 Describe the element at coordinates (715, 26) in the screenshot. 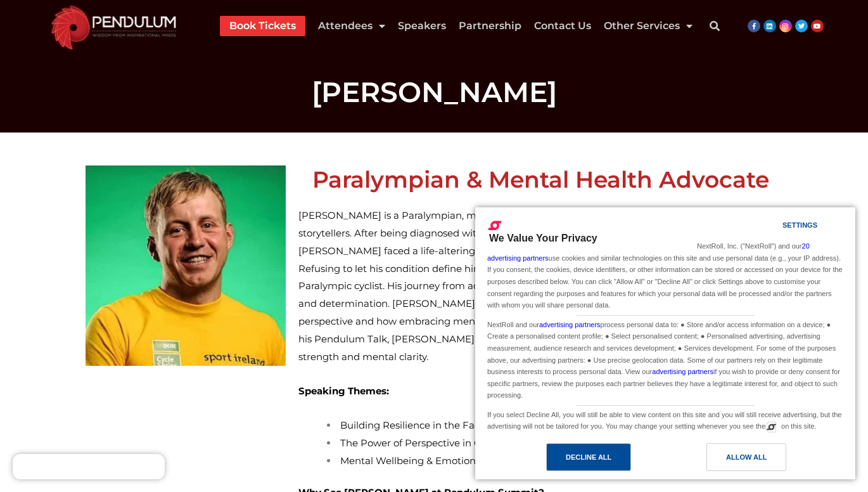

I see `div: Search` at that location.